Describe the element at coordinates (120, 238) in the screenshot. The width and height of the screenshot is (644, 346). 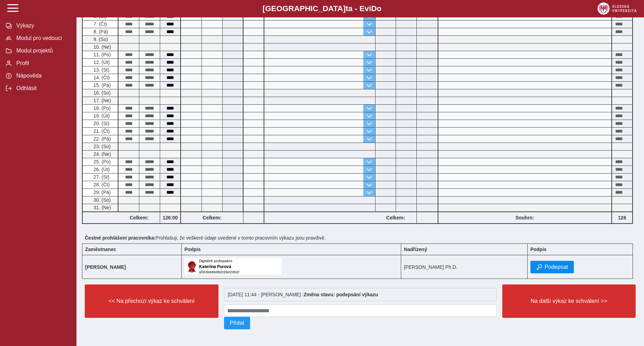
I see `b: Čestné prohlášení pracovníka:` at that location.